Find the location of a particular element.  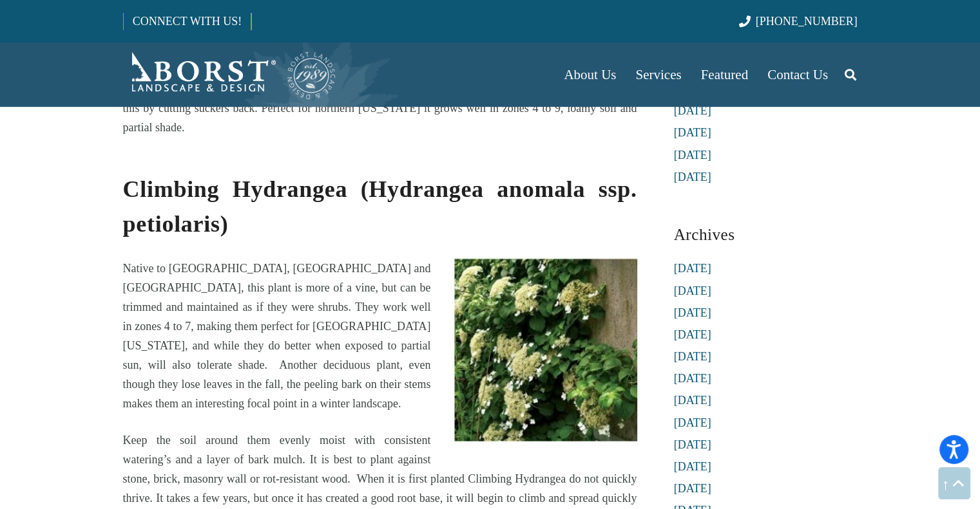

img: Climbing Hydrangea is located at coordinates (545, 350).